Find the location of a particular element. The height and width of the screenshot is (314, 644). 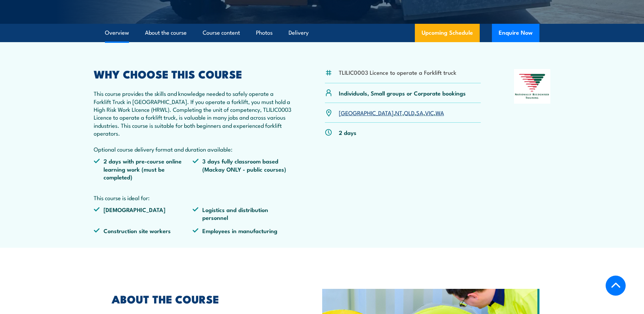

a: VIC is located at coordinates (429, 112).